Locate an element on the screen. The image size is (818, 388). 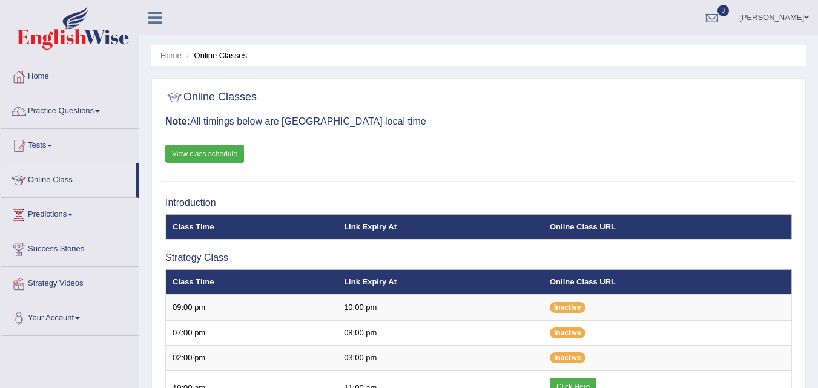
li: Online Classes is located at coordinates (215, 55).